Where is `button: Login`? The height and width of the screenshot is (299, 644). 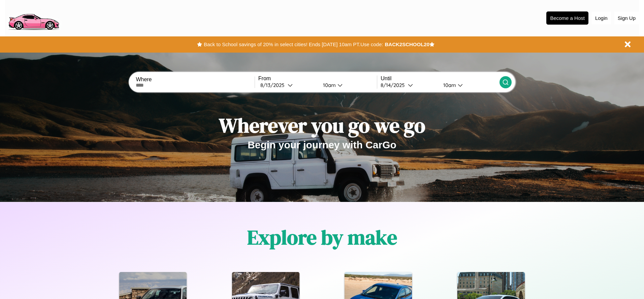
button: Login is located at coordinates (601, 18).